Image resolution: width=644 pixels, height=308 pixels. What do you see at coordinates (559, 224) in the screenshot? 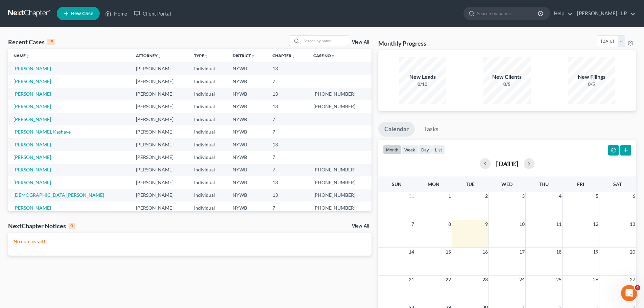
I see `span: 11` at bounding box center [559, 224].